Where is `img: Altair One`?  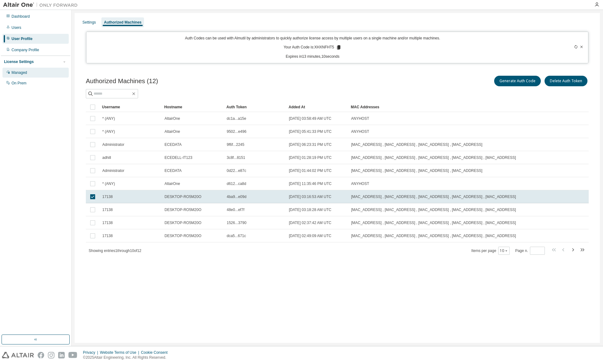
img: Altair One is located at coordinates (42, 5).